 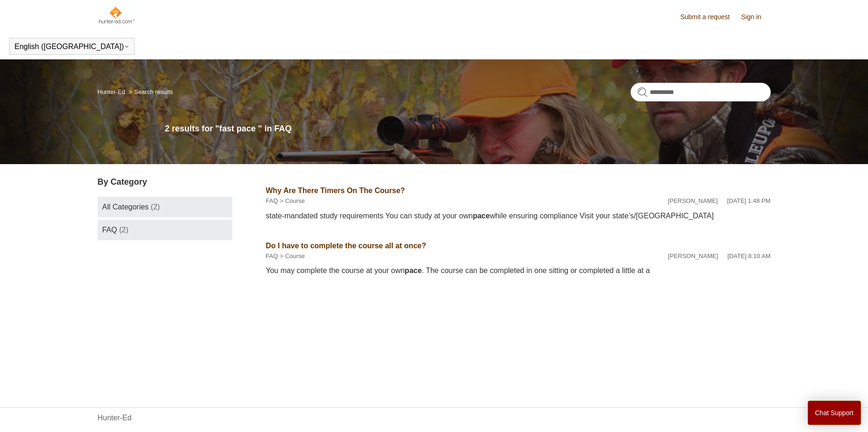 I want to click on a: Do I have to complete the course all at once?, so click(x=346, y=245).